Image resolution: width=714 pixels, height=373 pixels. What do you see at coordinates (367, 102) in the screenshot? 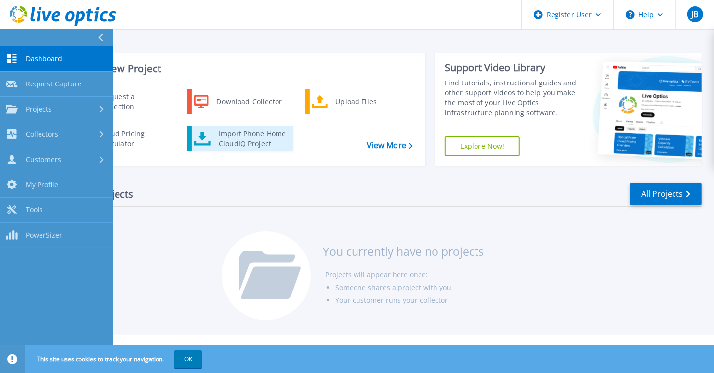
I see `div: Upload Files` at bounding box center [367, 102].